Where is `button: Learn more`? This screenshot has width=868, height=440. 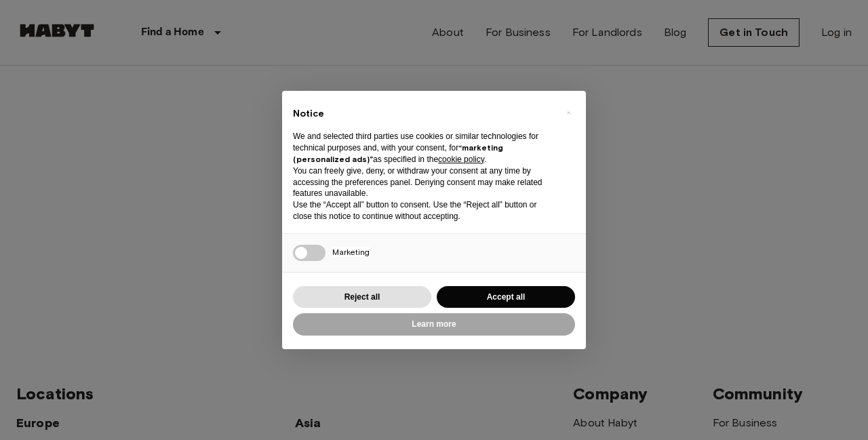
button: Learn more is located at coordinates (434, 323).